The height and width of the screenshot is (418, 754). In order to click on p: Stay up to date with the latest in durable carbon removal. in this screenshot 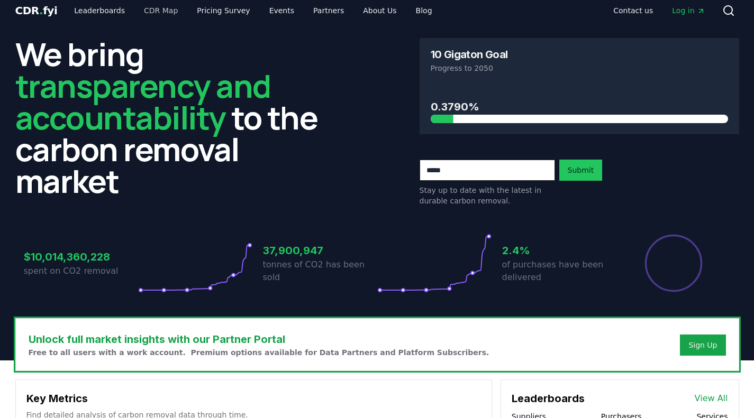, I will do `click(487, 196)`.